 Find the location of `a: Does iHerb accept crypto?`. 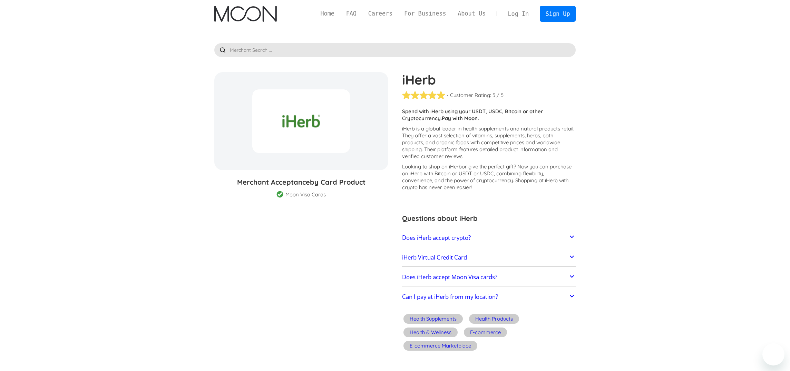

a: Does iHerb accept crypto? is located at coordinates (489, 238).